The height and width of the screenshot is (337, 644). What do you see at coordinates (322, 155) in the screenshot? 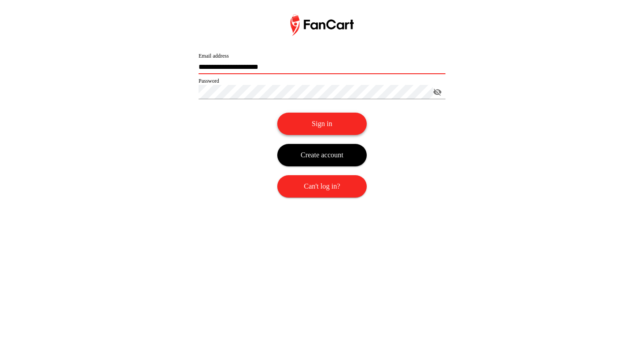
I see `button: Create account` at bounding box center [322, 155].